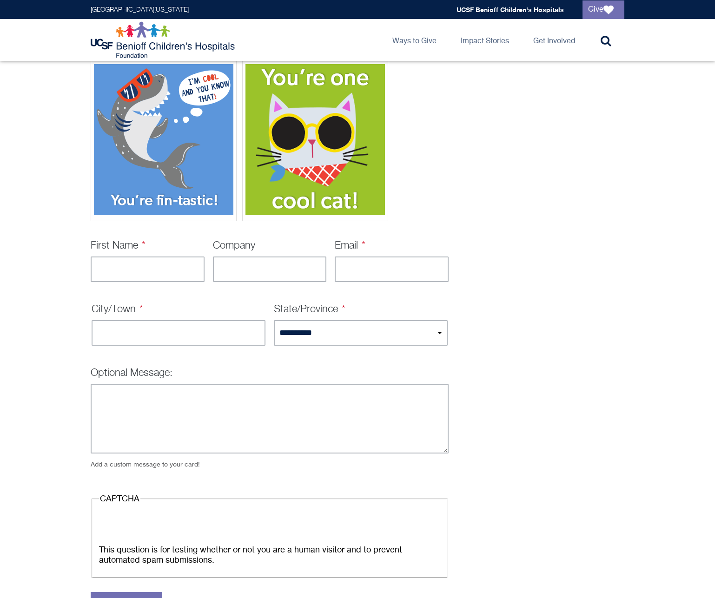 Image resolution: width=715 pixels, height=598 pixels. What do you see at coordinates (270, 470) in the screenshot?
I see `div: Add a custom message to your card!` at bounding box center [270, 470].